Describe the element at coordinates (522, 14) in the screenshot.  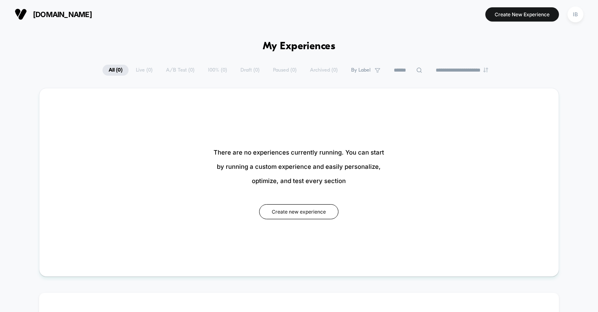
I see `button: Create New Experience` at that location.